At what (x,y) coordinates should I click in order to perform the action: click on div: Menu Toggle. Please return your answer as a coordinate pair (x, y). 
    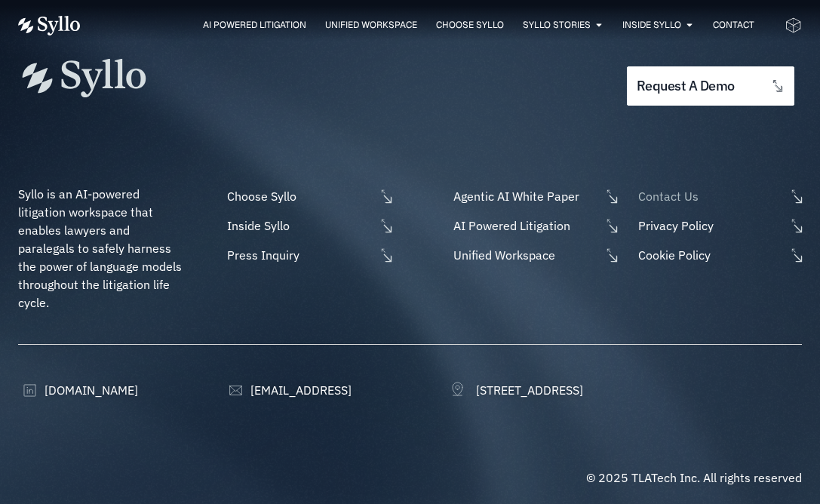
    Looking at the image, I should click on (432, 25).